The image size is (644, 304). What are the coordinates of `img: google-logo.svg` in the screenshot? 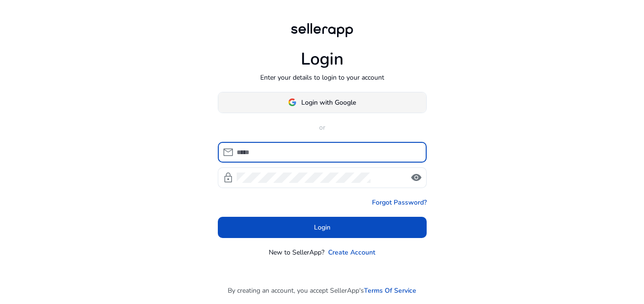 It's located at (292, 102).